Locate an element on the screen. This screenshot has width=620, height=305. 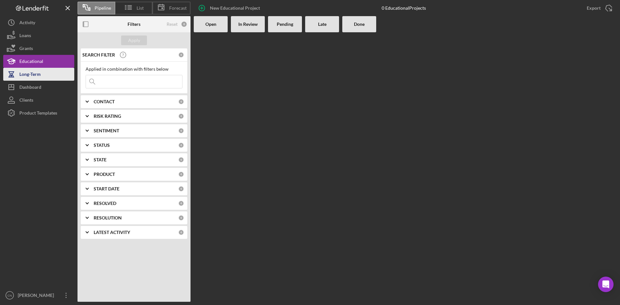
div: Educational is located at coordinates (31, 62).